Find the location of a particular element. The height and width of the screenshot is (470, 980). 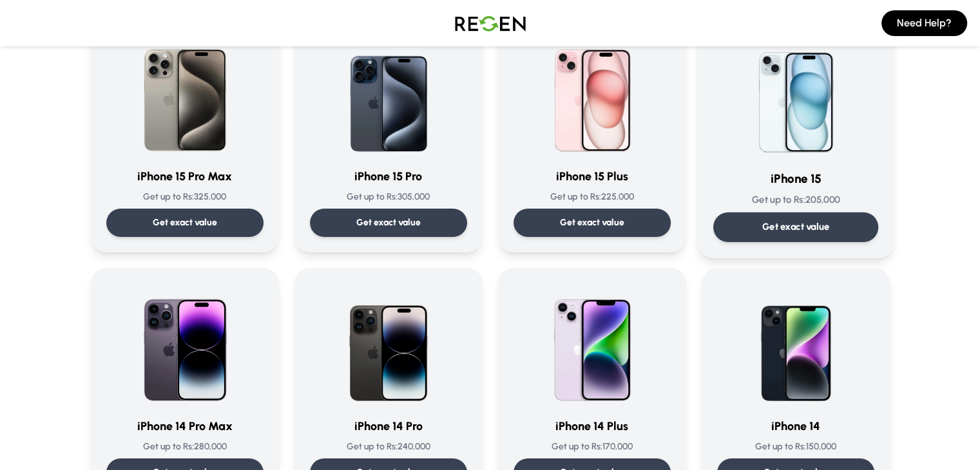

img: iPhone 15 Pro is located at coordinates (388, 96).